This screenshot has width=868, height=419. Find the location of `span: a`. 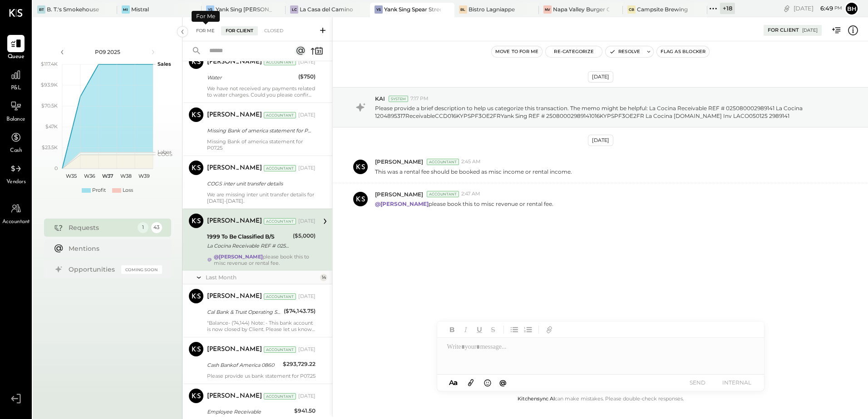

span: a is located at coordinates (455, 382).